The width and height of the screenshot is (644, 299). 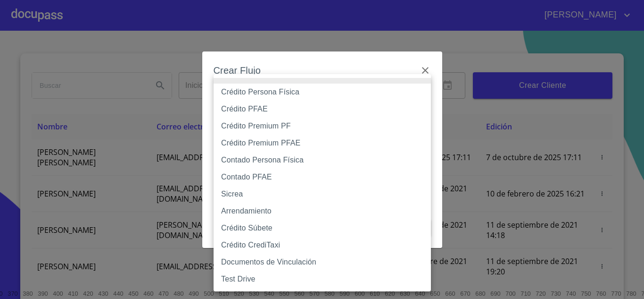 I want to click on li: Crédito Súbete, so click(x=322, y=228).